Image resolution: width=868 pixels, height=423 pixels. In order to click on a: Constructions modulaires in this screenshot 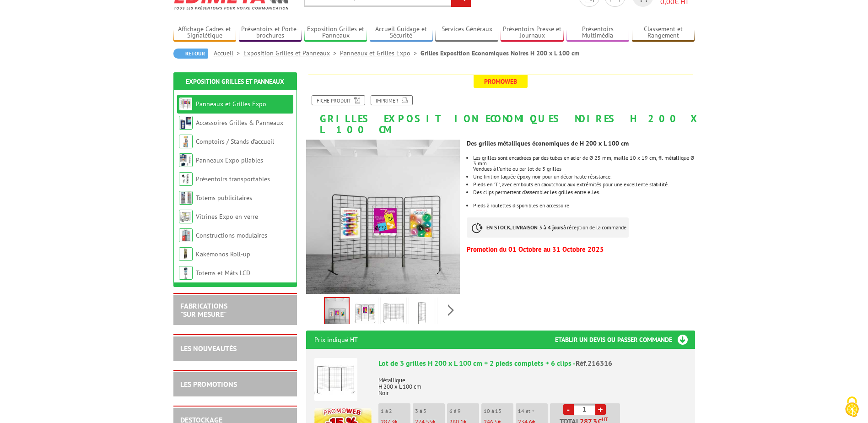, I will do `click(231, 235)`.